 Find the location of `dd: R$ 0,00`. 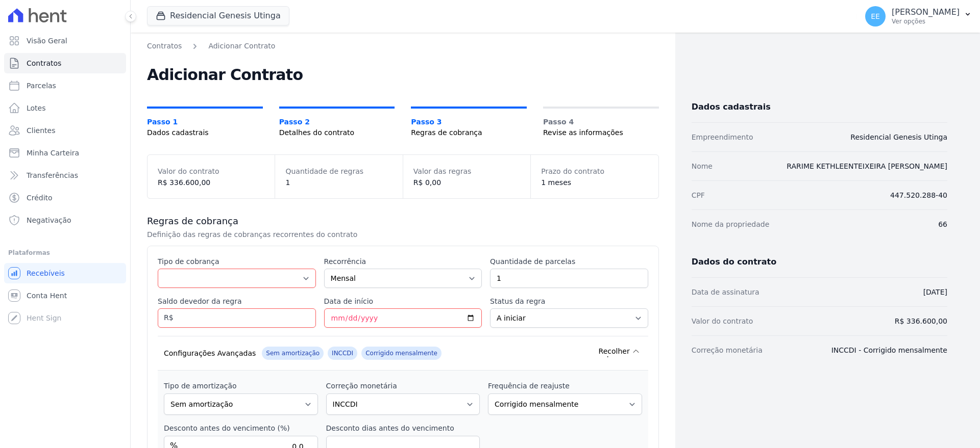

dd: R$ 0,00 is located at coordinates (466, 182).